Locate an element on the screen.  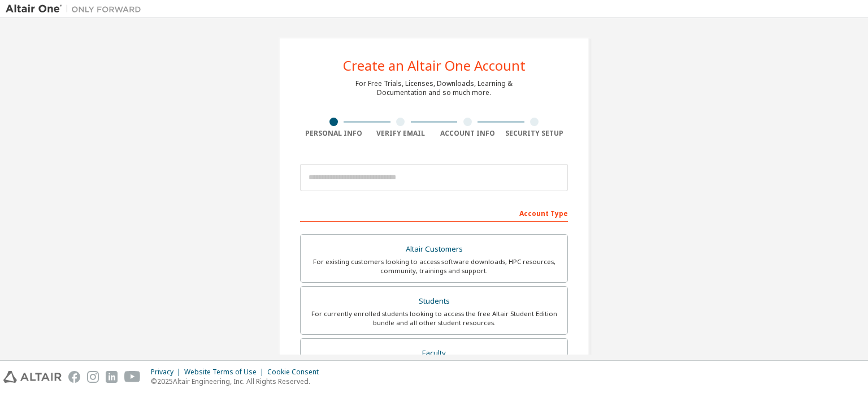
div: Personal Info is located at coordinates (333, 133).